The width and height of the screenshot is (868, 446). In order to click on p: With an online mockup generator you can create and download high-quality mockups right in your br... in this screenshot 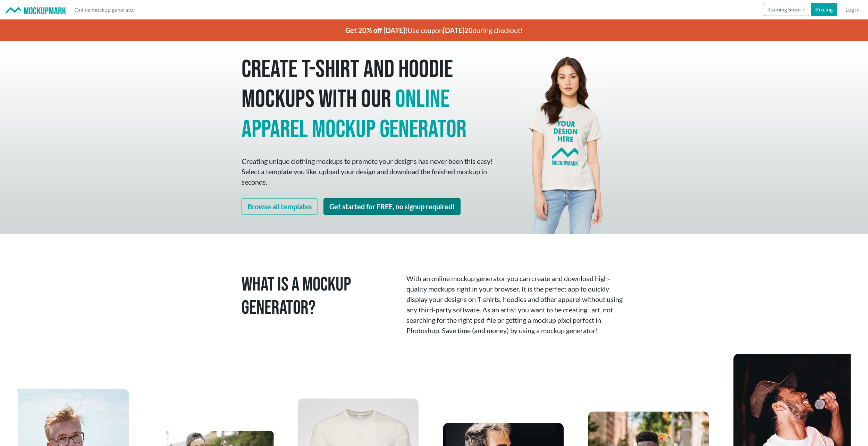, I will do `click(517, 304)`.